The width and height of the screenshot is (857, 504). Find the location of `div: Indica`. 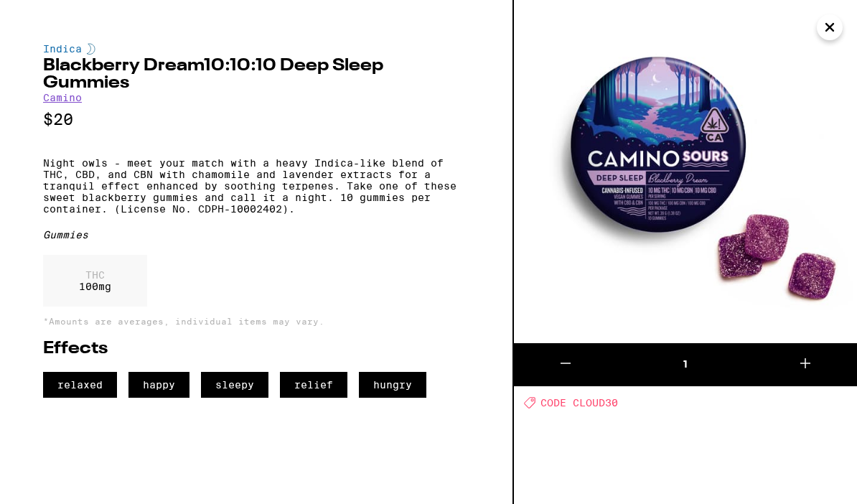

div: Indica is located at coordinates (256, 49).